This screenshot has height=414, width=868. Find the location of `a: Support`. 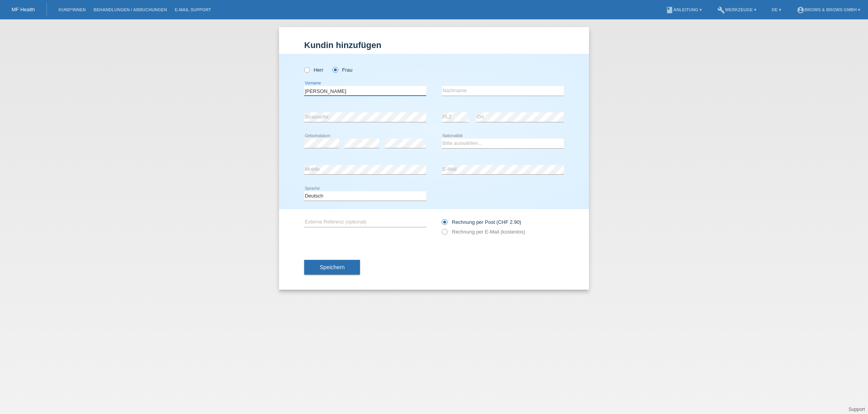

a: Support is located at coordinates (857, 410).